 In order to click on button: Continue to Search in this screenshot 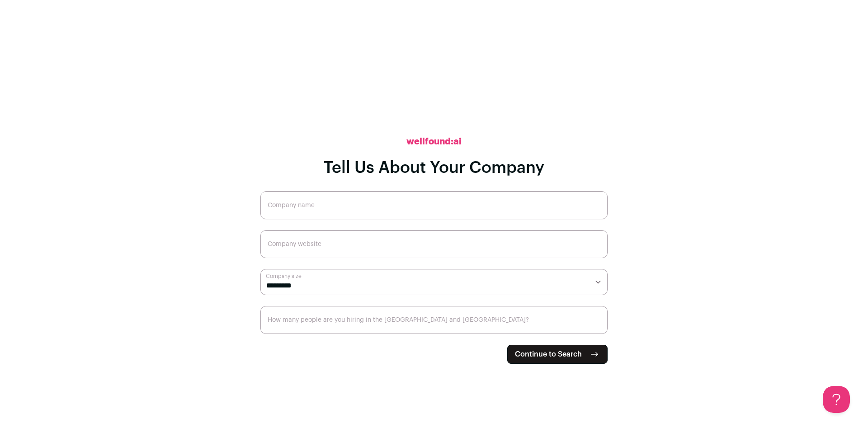, I will do `click(557, 355)`.